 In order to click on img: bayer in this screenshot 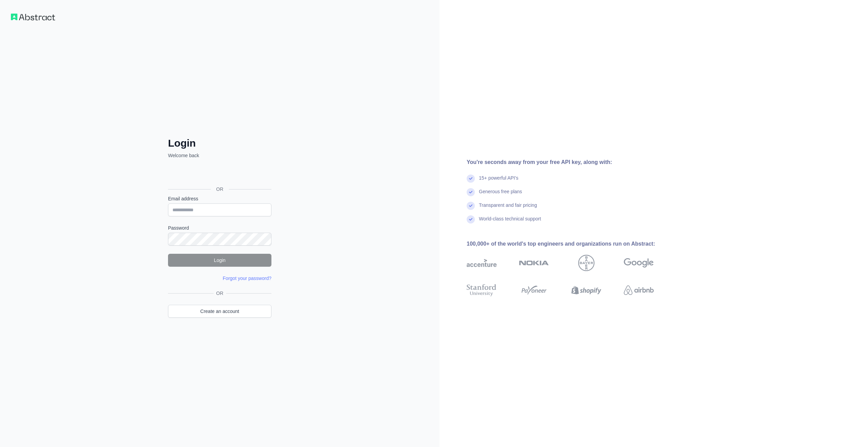, I will do `click(586, 263)`.